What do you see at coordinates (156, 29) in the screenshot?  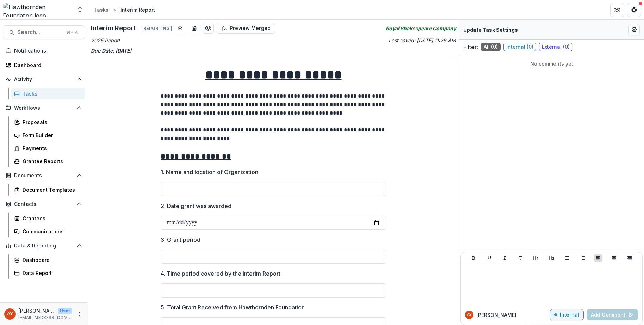 I see `span: Reporting` at bounding box center [156, 29].